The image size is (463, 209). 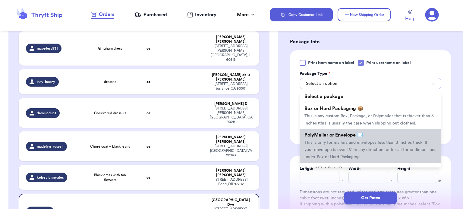 What do you see at coordinates (110, 49) in the screenshot?
I see `span: Gingham dress` at bounding box center [110, 49].